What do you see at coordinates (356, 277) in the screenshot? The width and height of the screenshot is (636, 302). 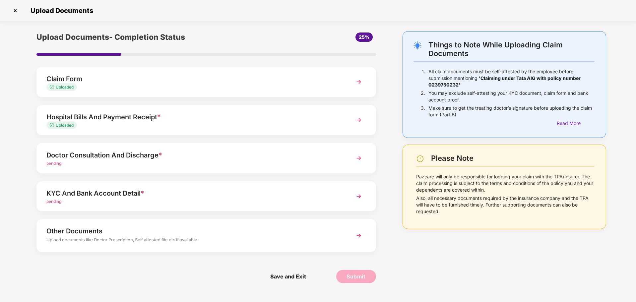 I see `button: Submit` at bounding box center [356, 277].